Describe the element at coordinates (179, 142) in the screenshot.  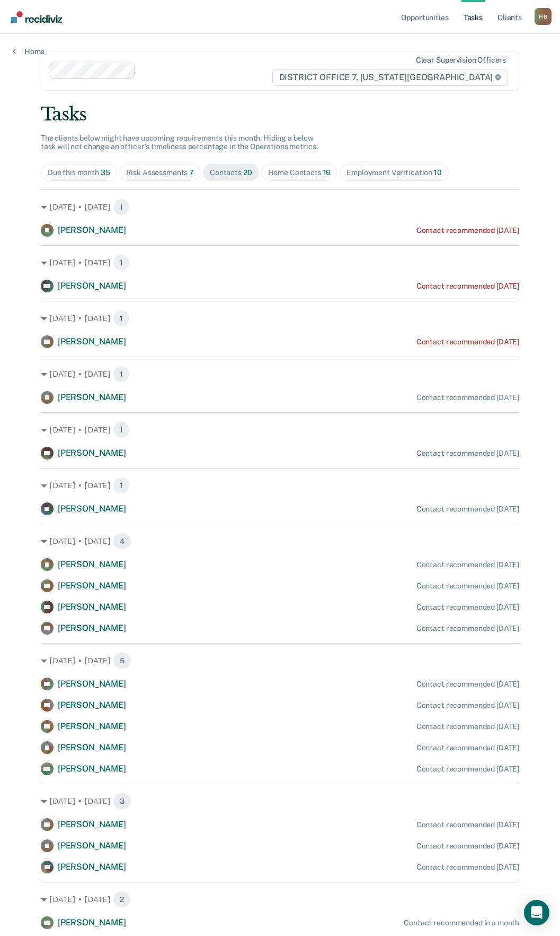
I see `span: The clients below might have upcoming requirements this month. Hiding a below task will not chang...` at that location.